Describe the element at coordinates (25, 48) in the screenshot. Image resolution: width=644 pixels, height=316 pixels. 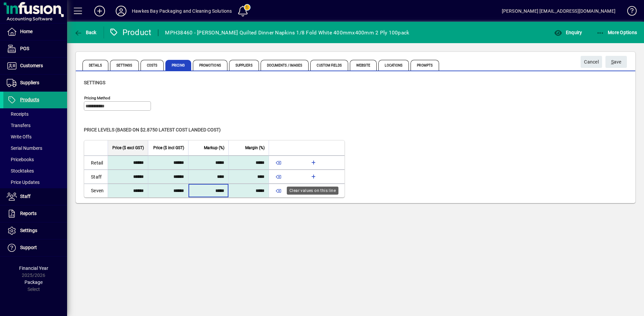
I see `span: POS` at that location.